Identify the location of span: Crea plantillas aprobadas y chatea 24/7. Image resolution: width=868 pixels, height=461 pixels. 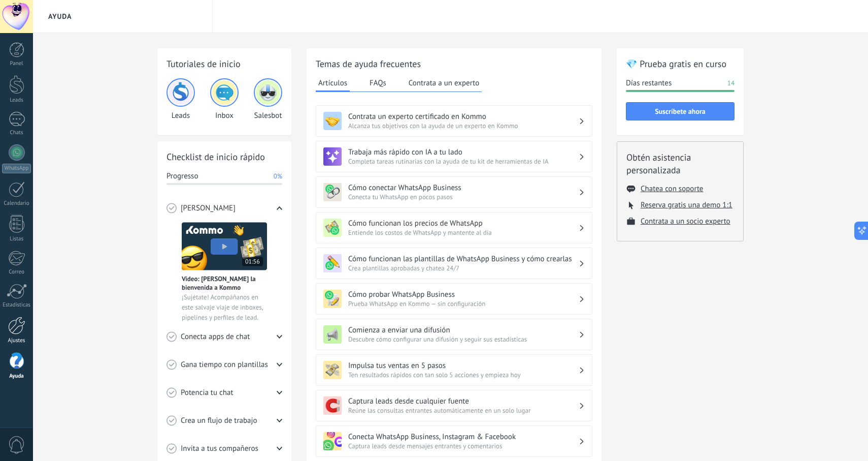
(464, 268).